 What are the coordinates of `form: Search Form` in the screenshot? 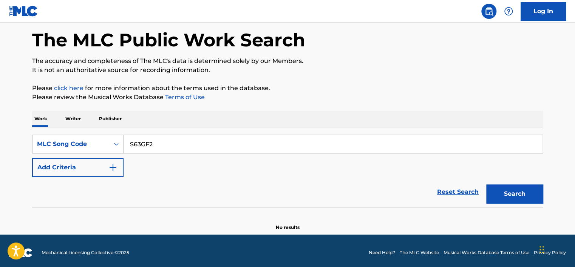 It's located at (287, 171).